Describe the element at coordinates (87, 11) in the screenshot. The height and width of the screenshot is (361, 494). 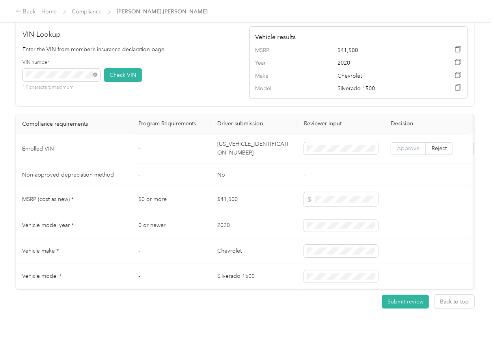
I see `a: Compliance` at that location.